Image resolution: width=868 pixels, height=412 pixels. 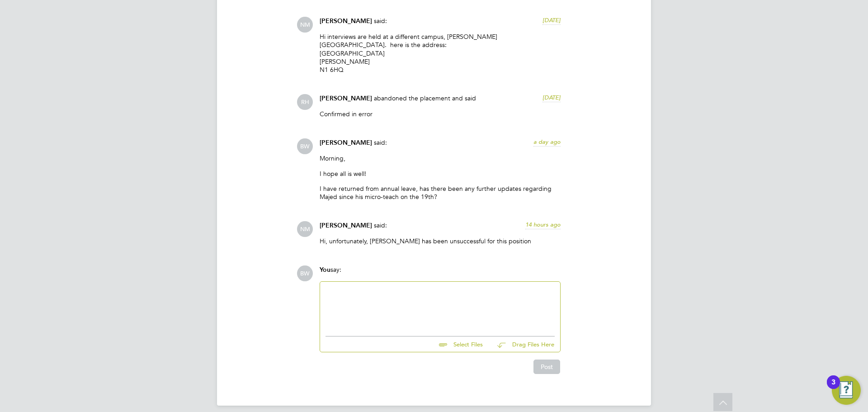 What do you see at coordinates (305, 102) in the screenshot?
I see `span: RH` at bounding box center [305, 102].